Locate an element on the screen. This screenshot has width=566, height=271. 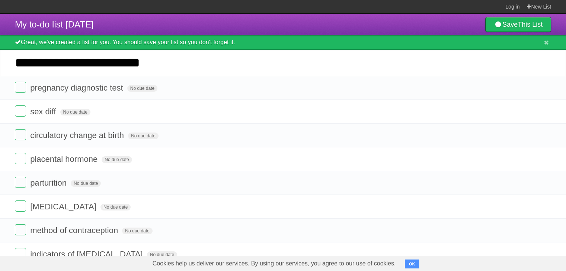
span: pregnancy diagnostic test is located at coordinates (77, 88).